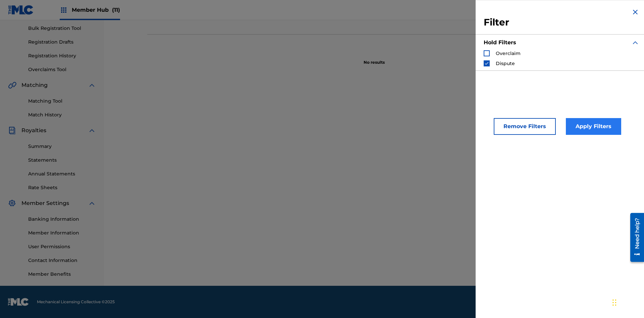 This screenshot has height=318, width=644. What do you see at coordinates (45, 203) in the screenshot?
I see `span: Member Settings` at bounding box center [45, 203].